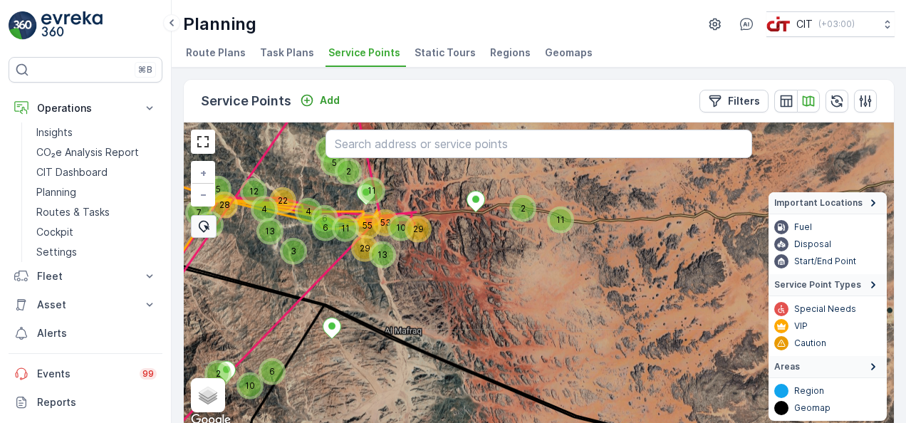 The width and height of the screenshot is (906, 423). What do you see at coordinates (85, 276) in the screenshot?
I see `p: Fleet` at bounding box center [85, 276].